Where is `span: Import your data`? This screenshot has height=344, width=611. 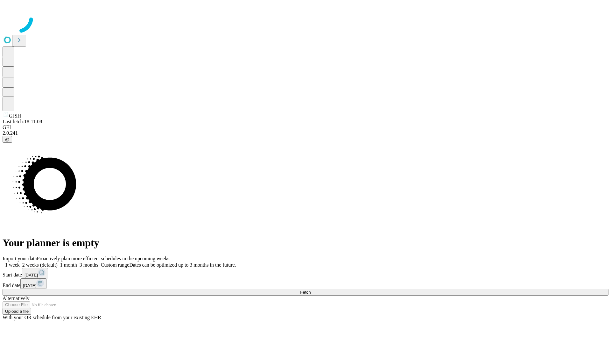
span: Import your data is located at coordinates (20, 258).